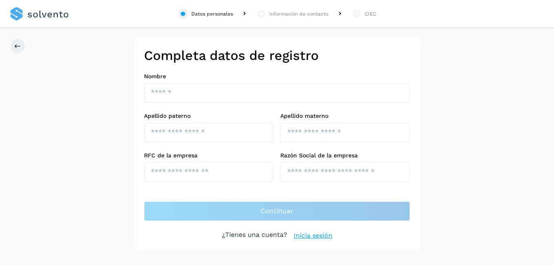  Describe the element at coordinates (371, 14) in the screenshot. I see `div: CIEC` at that location.